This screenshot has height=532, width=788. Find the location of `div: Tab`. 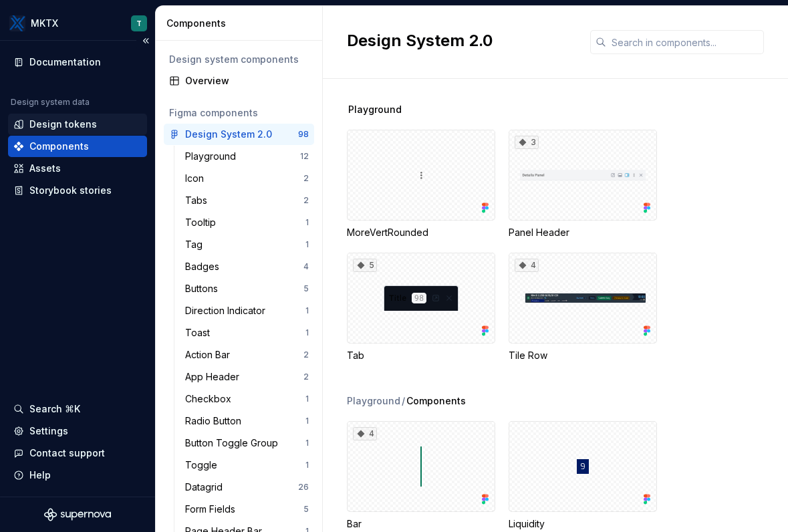

div: Tab is located at coordinates (421, 356).